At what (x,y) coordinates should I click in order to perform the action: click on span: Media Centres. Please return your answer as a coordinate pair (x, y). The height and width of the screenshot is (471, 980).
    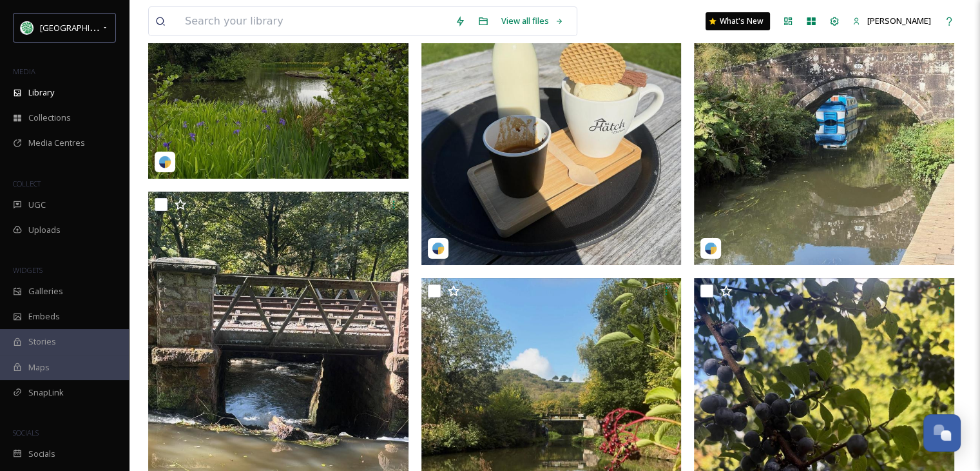
    Looking at the image, I should click on (57, 143).